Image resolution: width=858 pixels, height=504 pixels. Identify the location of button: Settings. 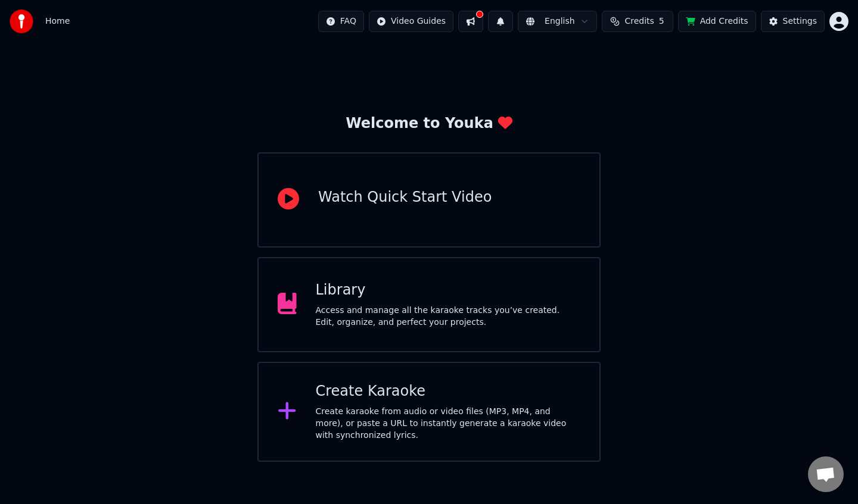
(792, 21).